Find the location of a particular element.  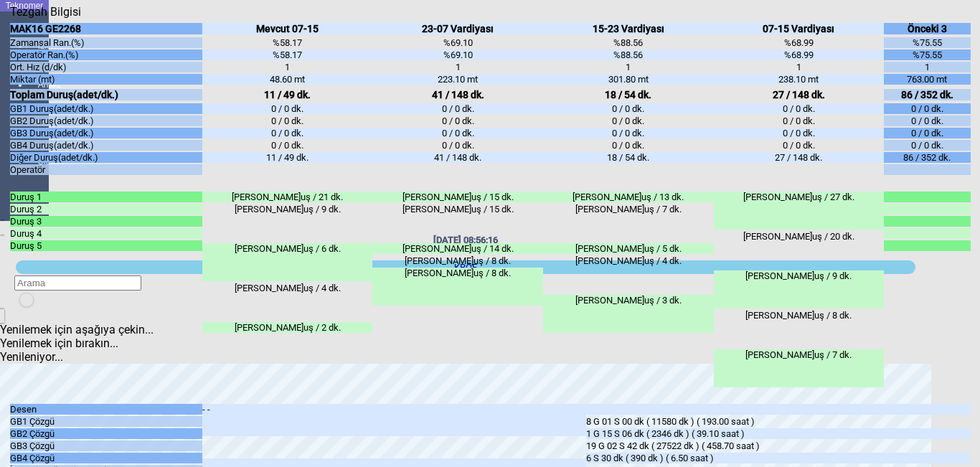

div: 07-15 Vardiyası is located at coordinates (799, 29).